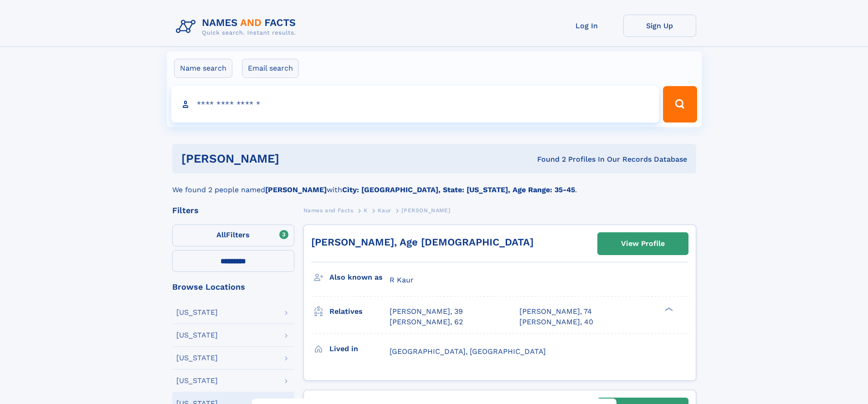  Describe the element at coordinates (660, 26) in the screenshot. I see `a: Sign Up` at that location.